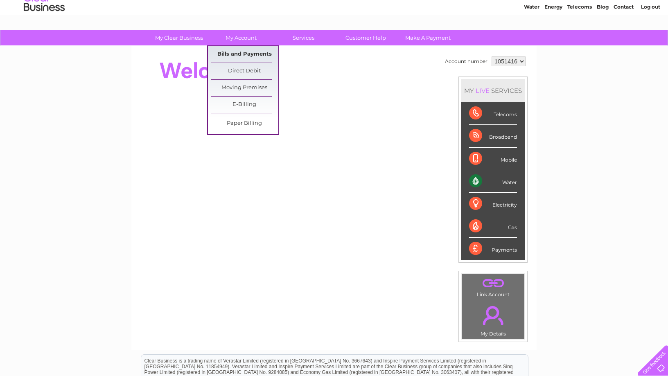  Describe the element at coordinates (493, 113) in the screenshot. I see `div: Telecoms` at that location.